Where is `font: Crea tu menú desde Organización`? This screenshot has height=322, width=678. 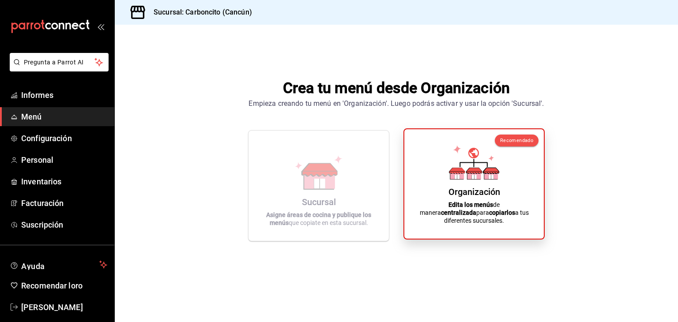
font: Crea tu menú desde Organización is located at coordinates (397, 88).